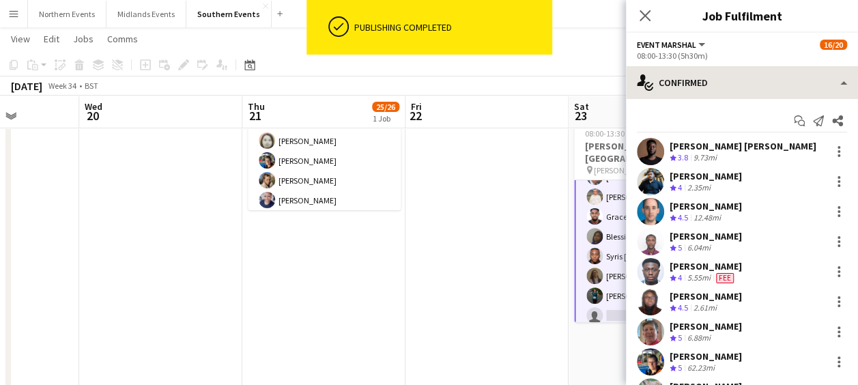 The height and width of the screenshot is (385, 858). Describe the element at coordinates (122, 39) in the screenshot. I see `a: Comms` at that location.